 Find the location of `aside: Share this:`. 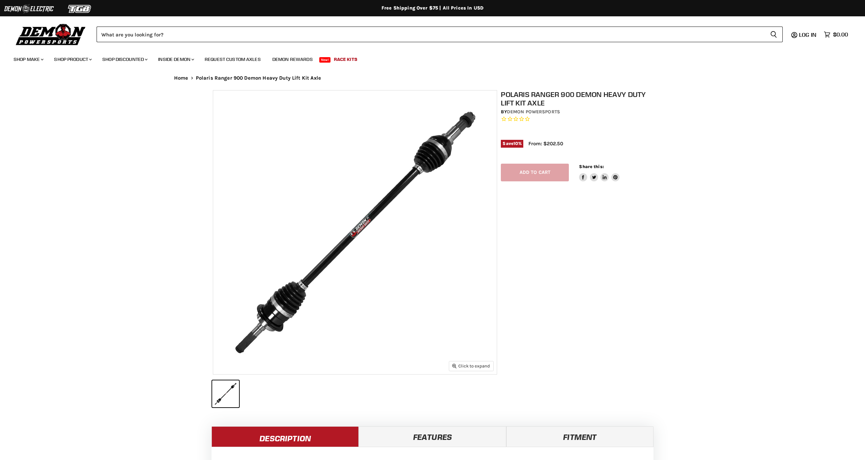

aside: Share this: is located at coordinates (599, 172).